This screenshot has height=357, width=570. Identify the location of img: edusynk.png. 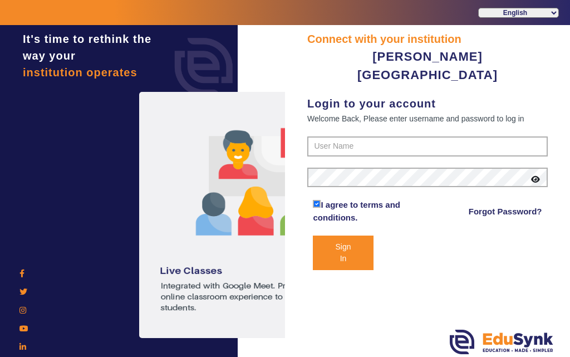
(502, 342).